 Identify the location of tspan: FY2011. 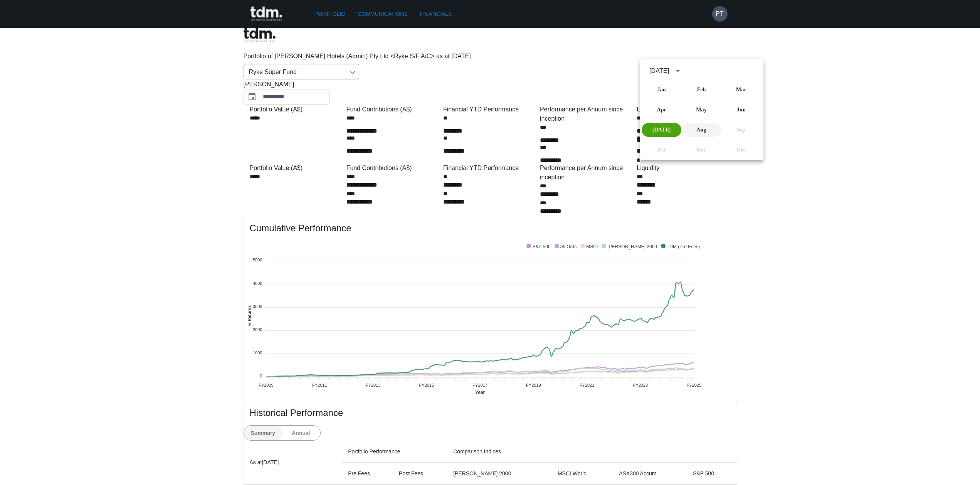
(319, 385).